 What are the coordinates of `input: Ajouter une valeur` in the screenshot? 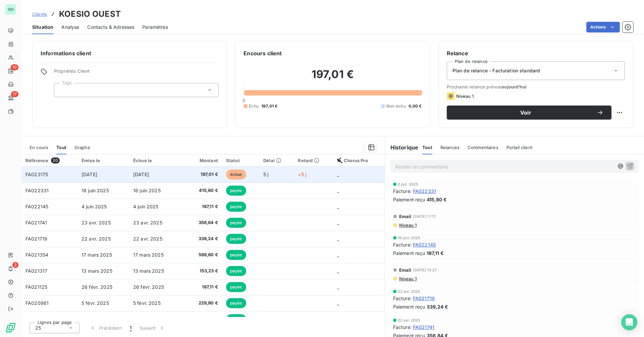 It's located at (62, 90).